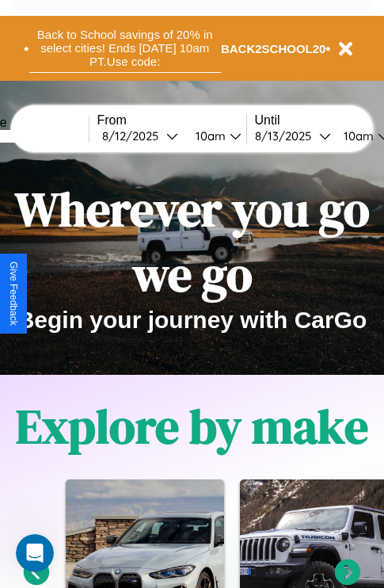 This screenshot has height=588, width=384. What do you see at coordinates (140, 136) in the screenshot?
I see `button: 8/12/2025` at bounding box center [140, 136].